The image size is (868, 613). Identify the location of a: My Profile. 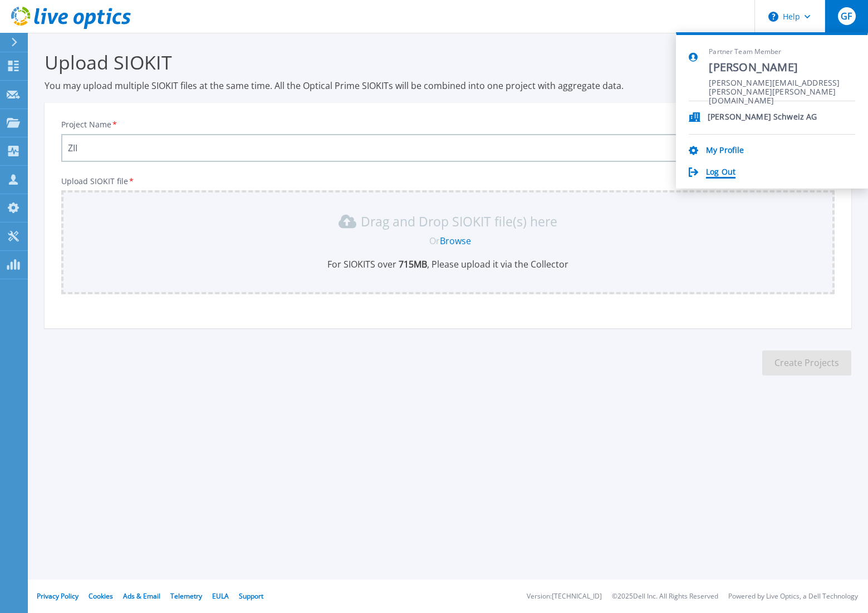
(725, 151).